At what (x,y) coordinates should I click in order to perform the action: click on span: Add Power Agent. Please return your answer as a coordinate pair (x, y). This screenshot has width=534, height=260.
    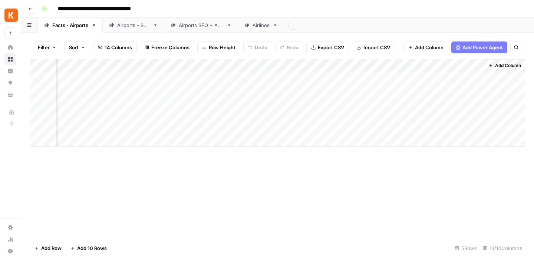
    Looking at the image, I should click on (483, 47).